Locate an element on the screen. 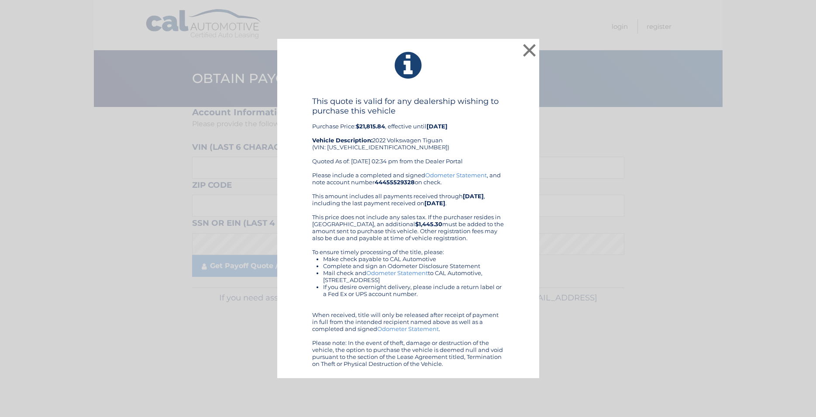  b: 44455529328 is located at coordinates (395, 182).